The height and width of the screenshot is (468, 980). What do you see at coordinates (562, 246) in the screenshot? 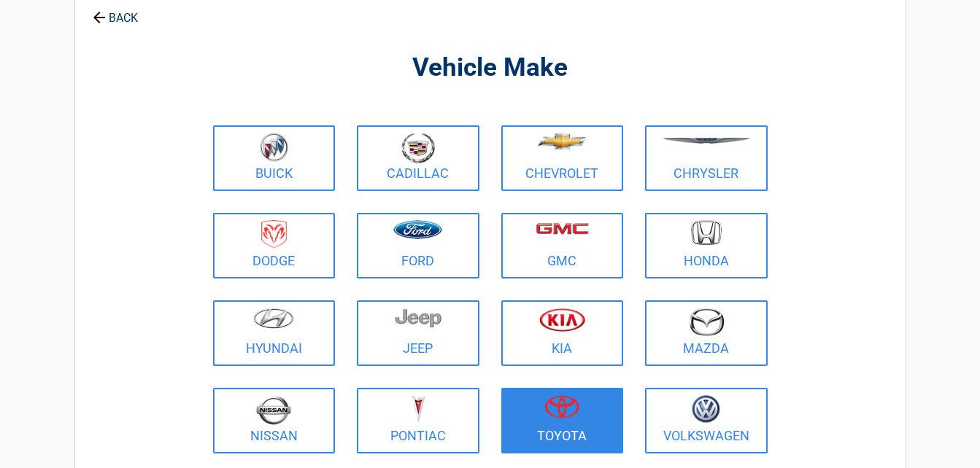
I see `a: GMC` at bounding box center [562, 246].